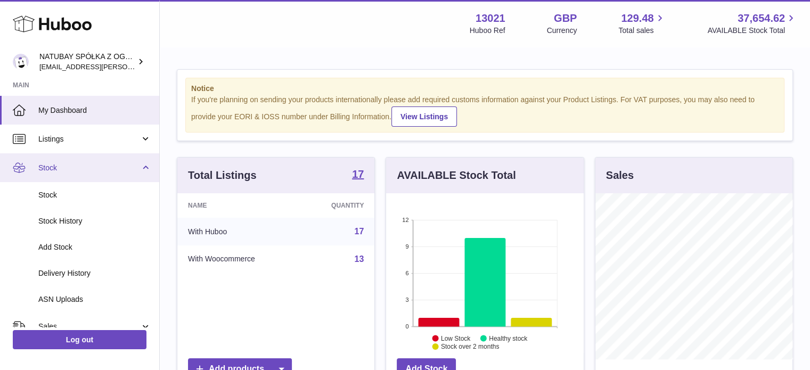  What do you see at coordinates (238, 259) in the screenshot?
I see `td: With Woocommerce` at bounding box center [238, 259].